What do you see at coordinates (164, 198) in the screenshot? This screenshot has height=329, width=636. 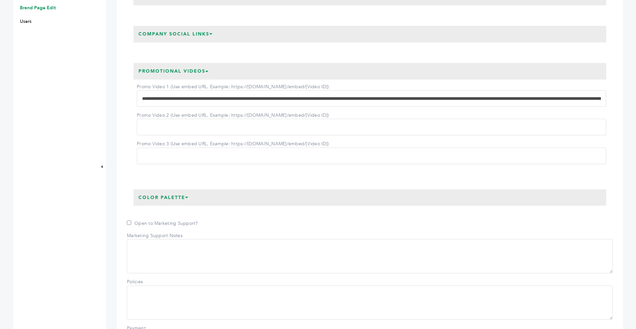 I see `h3: Color Palette` at bounding box center [164, 198].